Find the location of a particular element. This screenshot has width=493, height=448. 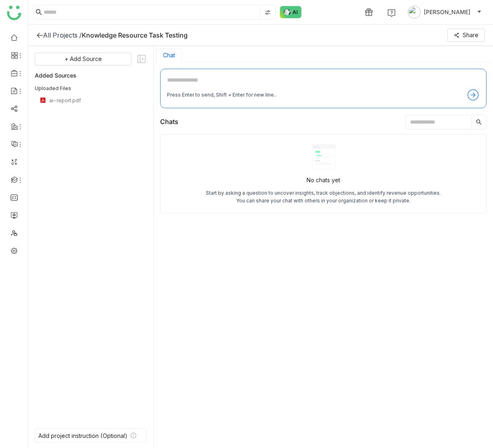

img: pdf.svg is located at coordinates (43, 100).